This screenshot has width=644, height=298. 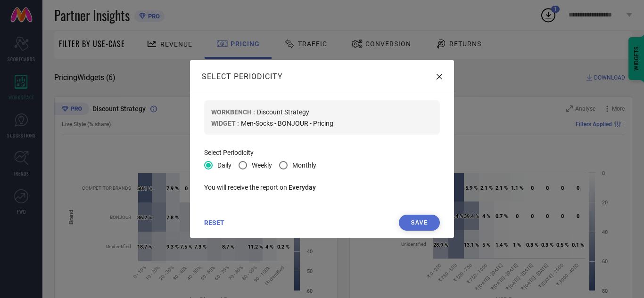 I want to click on span: Monthly, so click(x=304, y=166).